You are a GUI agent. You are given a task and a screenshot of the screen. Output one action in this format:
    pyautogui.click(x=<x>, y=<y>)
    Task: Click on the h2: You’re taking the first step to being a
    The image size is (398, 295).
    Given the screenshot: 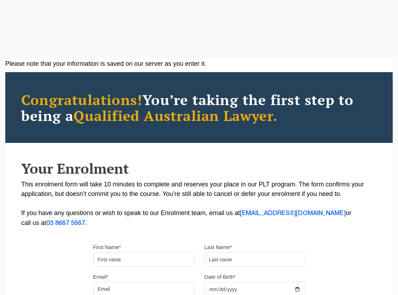 What is the action you would take?
    pyautogui.click(x=199, y=107)
    